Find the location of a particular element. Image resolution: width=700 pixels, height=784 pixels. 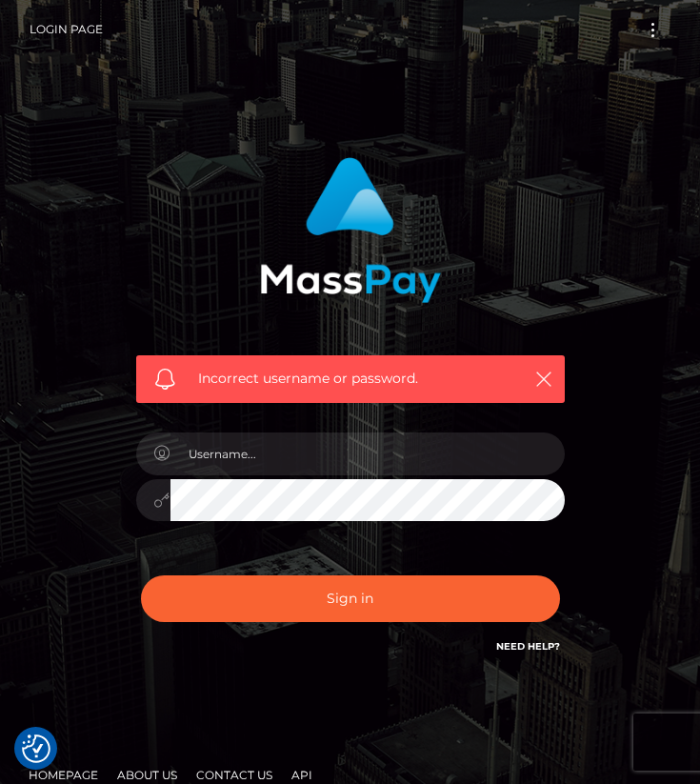

img: MassPay Login is located at coordinates (351, 230).